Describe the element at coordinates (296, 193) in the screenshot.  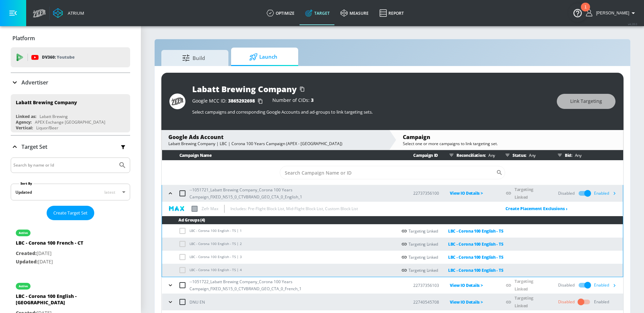
I see `p: --1051721_Labatt Brewing Company_Corona 100 Years Campaign_FIXED_NS15_0_CTVBRAND_GEO_CTA_0_English_1` at that location.